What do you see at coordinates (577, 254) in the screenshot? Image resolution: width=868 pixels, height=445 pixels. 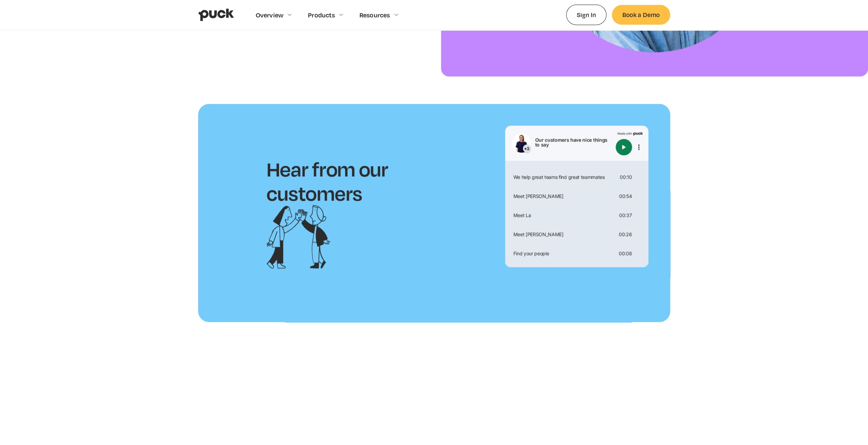 I see `div: Find your people00:08More options` at bounding box center [577, 254].